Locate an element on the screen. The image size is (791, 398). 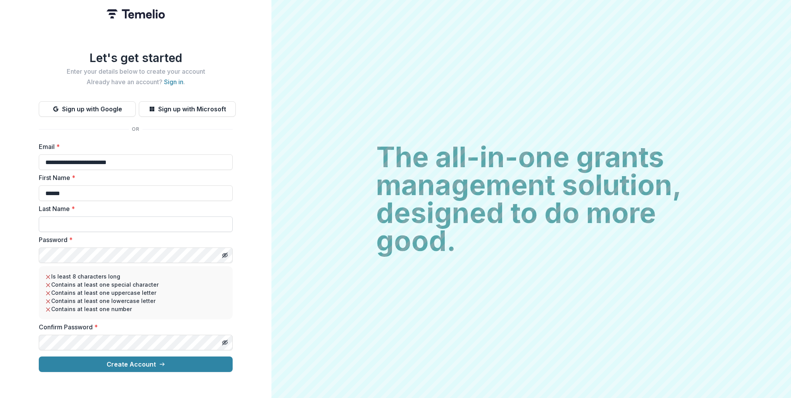
button: Sign up with Google is located at coordinates (87, 109).